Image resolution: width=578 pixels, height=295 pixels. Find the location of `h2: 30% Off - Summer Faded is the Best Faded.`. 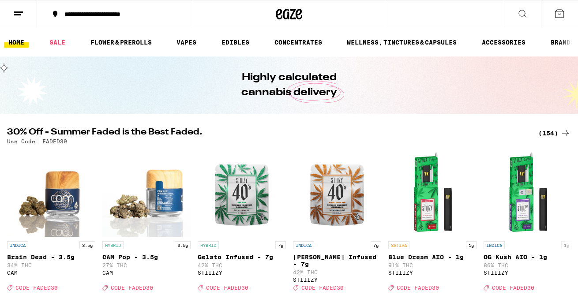

h2: 30% Off - Summer Faded is the Best Faded. is located at coordinates (267, 133).